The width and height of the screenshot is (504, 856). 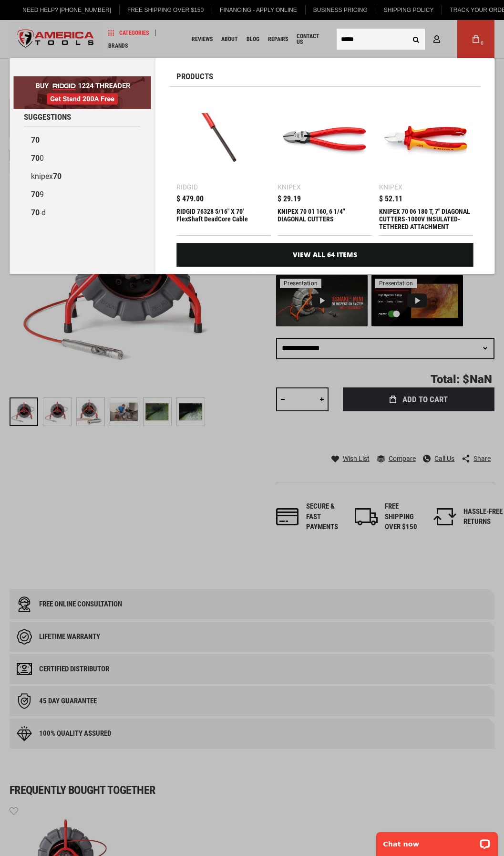 What do you see at coordinates (416, 39) in the screenshot?
I see `button: Search` at bounding box center [416, 39].